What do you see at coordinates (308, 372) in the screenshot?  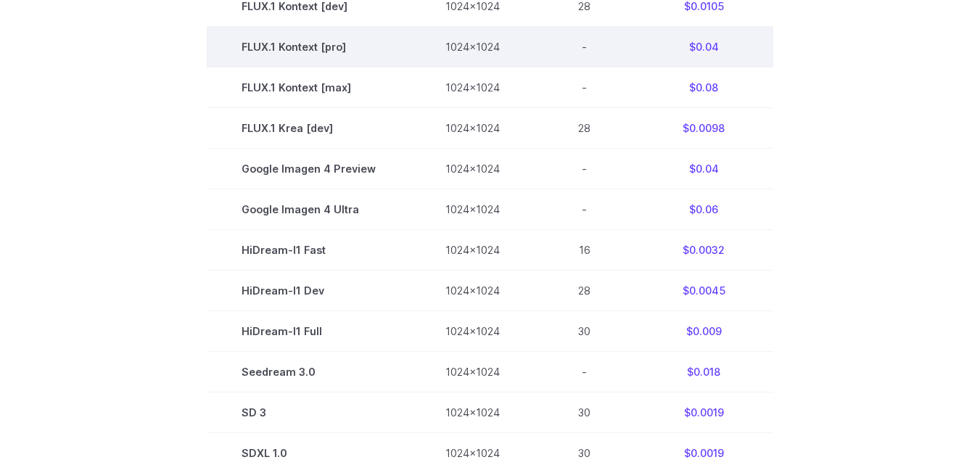 I see `td: Seedream 3.0` at bounding box center [308, 372].